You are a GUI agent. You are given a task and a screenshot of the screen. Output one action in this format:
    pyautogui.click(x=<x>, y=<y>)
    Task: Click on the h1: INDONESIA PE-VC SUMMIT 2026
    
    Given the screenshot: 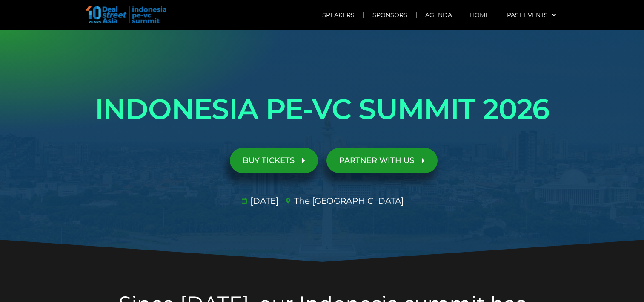 What is the action you would take?
    pyautogui.click(x=323, y=109)
    